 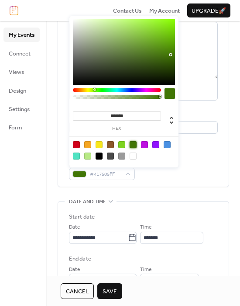 What do you see at coordinates (144, 144) in the screenshot?
I see `div: #BD10E0` at bounding box center [144, 144].